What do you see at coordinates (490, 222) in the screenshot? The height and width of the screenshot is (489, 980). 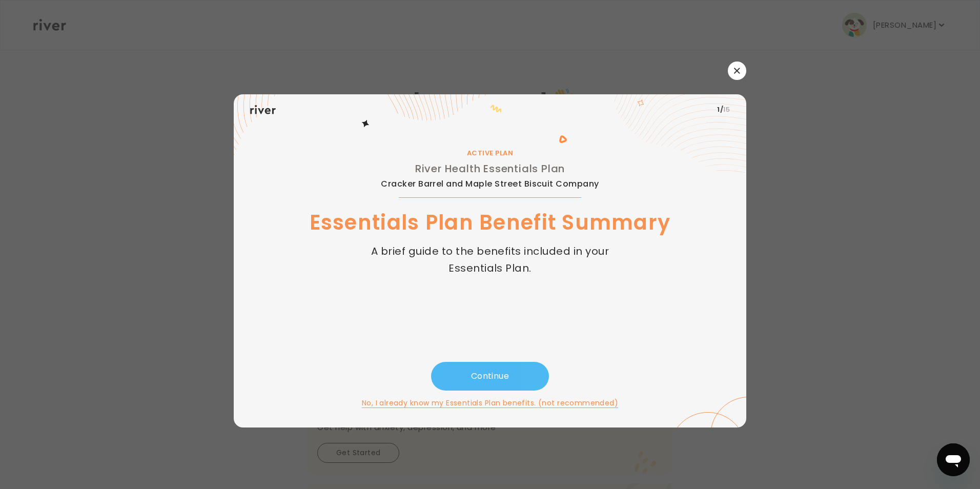 I see `h1: Essentials Plan Benefit Summary` at bounding box center [490, 222].